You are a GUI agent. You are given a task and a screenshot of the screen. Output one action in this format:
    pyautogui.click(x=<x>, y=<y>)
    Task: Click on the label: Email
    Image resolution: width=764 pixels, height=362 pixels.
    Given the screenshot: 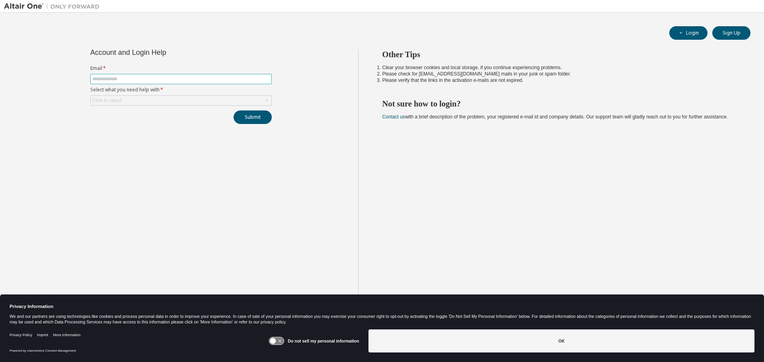 What is the action you would take?
    pyautogui.click(x=181, y=68)
    